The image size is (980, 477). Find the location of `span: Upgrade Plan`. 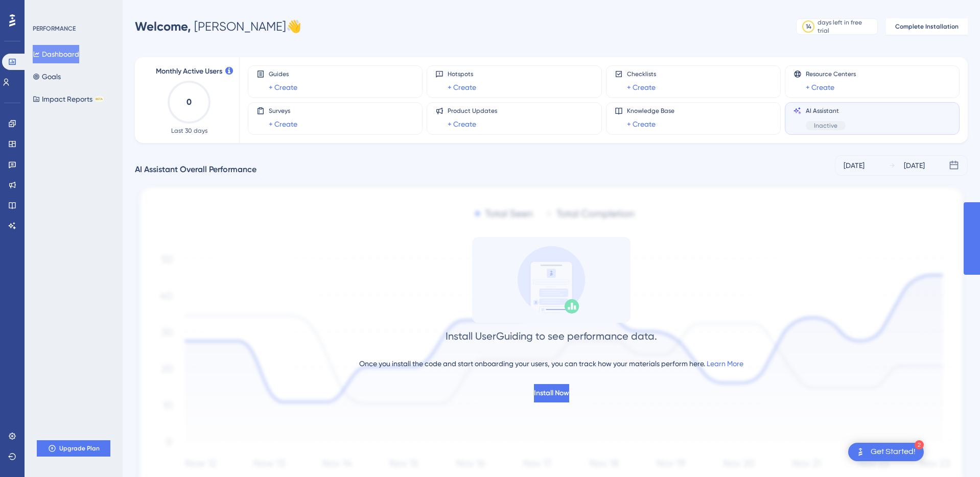

span: Upgrade Plan is located at coordinates (79, 448).